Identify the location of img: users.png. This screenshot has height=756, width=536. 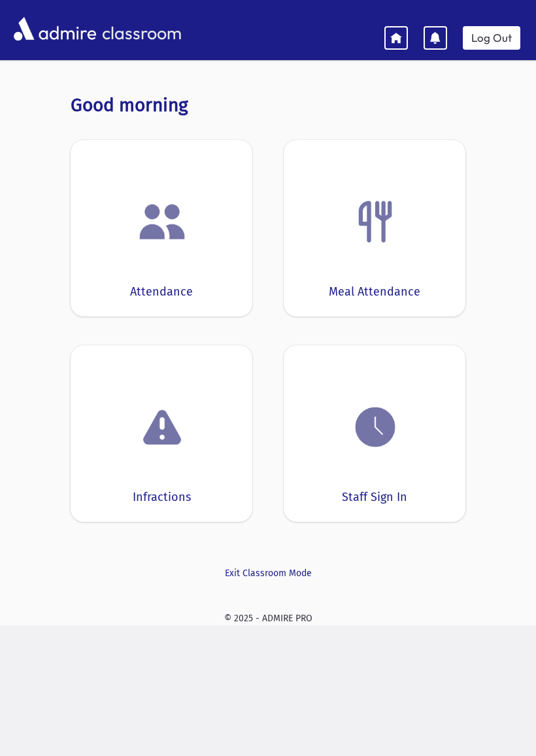
(162, 222).